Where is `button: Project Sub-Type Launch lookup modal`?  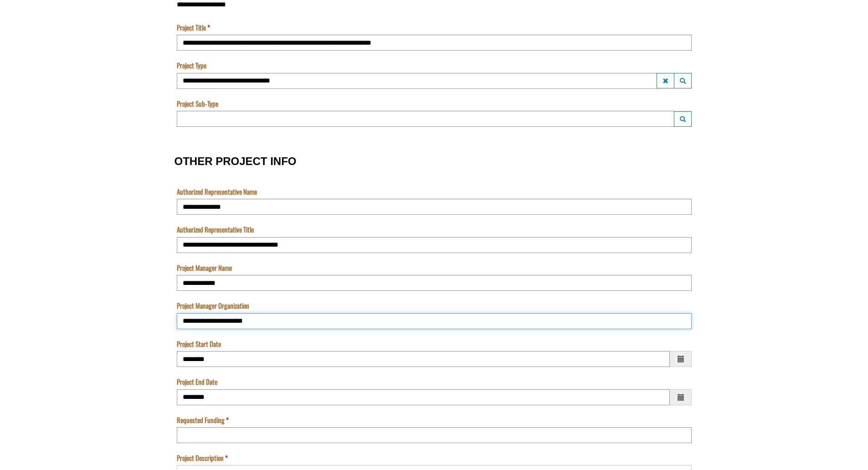
button: Project Sub-Type Launch lookup modal is located at coordinates (683, 119).